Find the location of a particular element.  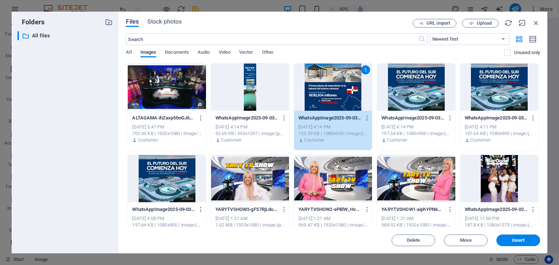

span: Other is located at coordinates (268, 53).